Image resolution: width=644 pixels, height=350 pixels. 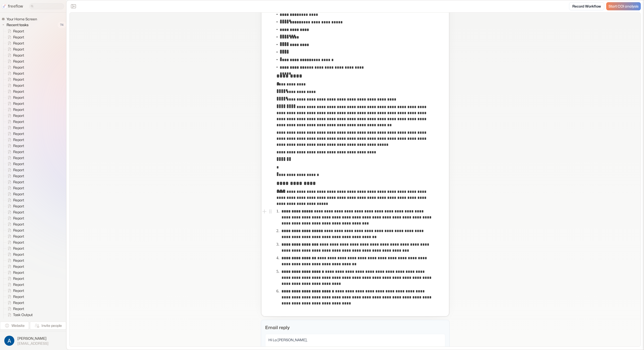 I want to click on p: Email reply, so click(x=355, y=327).